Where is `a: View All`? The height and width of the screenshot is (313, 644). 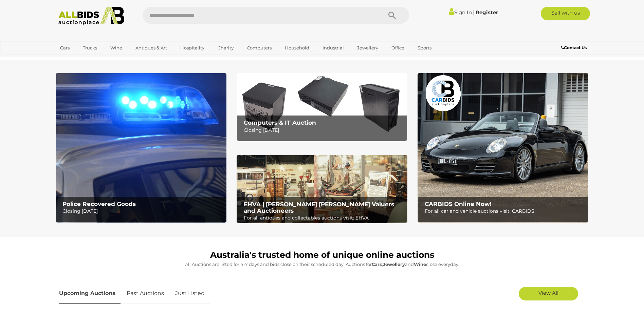
a: View All is located at coordinates (548, 294).